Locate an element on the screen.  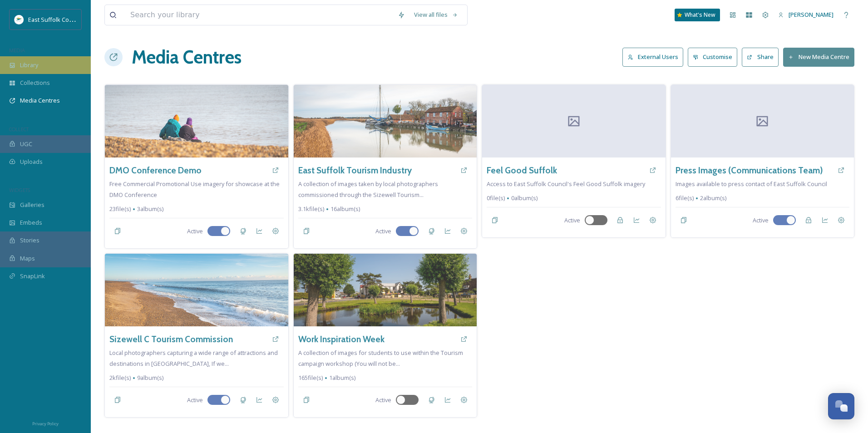
span: East Suffolk Council is located at coordinates (55, 19).